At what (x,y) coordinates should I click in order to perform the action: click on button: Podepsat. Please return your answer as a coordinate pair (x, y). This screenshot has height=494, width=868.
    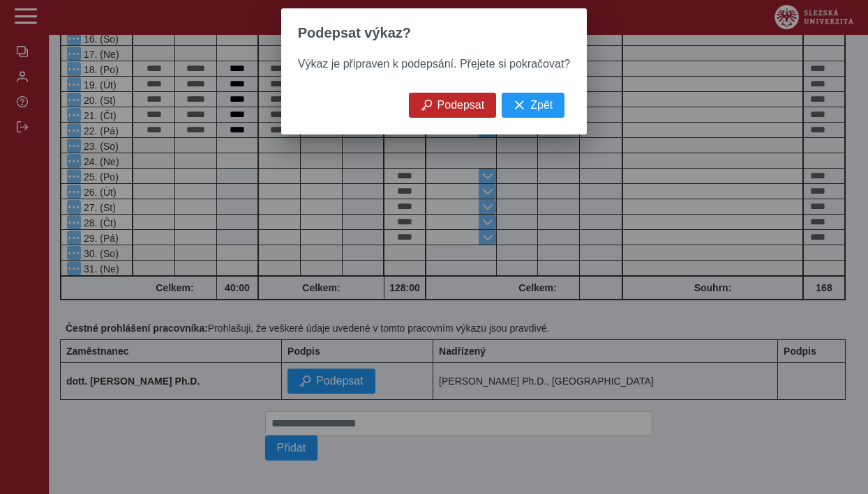
    Looking at the image, I should click on (453, 105).